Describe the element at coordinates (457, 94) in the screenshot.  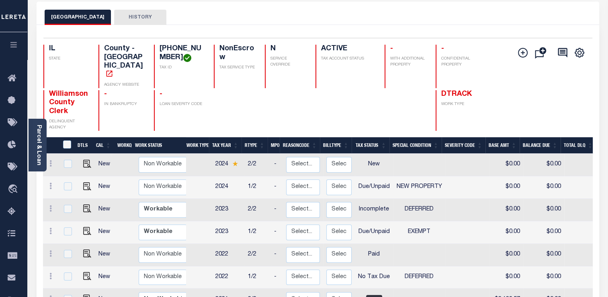
I see `span: DTRACK` at that location.